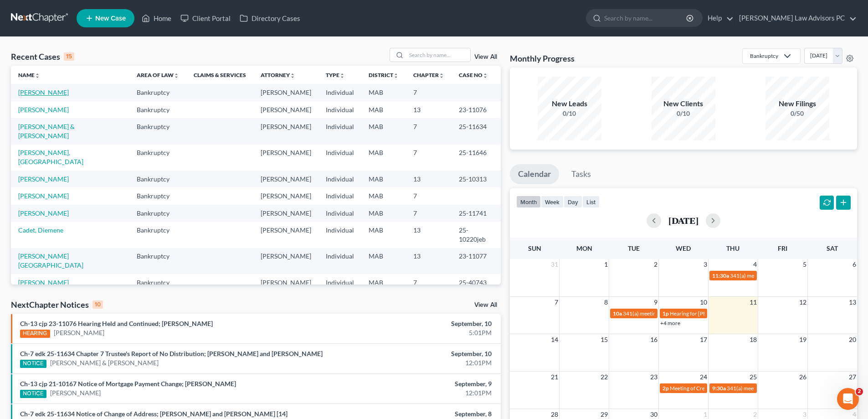 Image resolution: width=868 pixels, height=419 pixels. I want to click on span: Sat, so click(832, 248).